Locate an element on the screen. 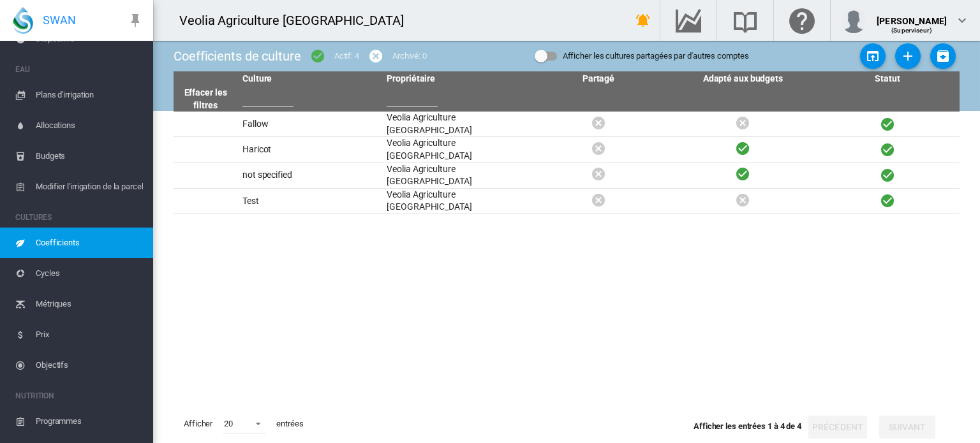 The width and height of the screenshot is (980, 443). button: icon-bell-ring is located at coordinates (643, 20).